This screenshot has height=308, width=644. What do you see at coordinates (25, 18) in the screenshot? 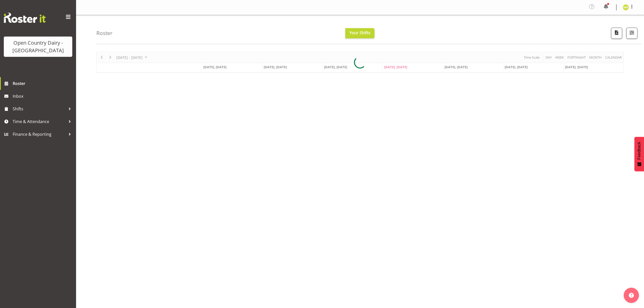
I see `img: Rosterit website logo` at bounding box center [25, 18].